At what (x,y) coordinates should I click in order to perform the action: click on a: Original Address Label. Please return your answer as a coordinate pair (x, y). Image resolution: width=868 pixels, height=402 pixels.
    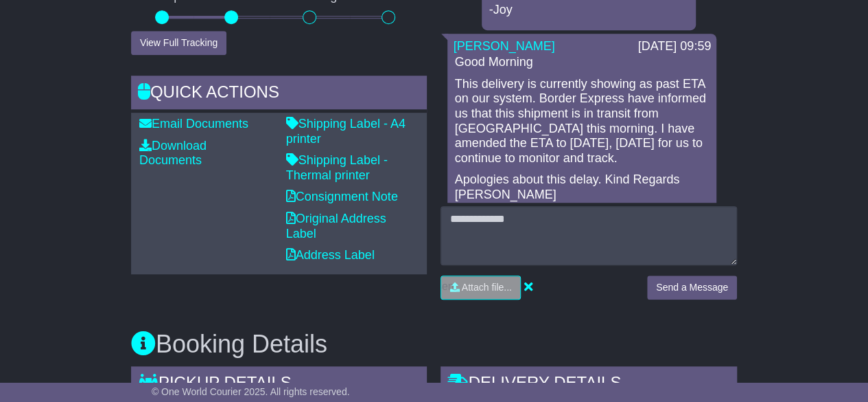
    Looking at the image, I should click on (336, 226).